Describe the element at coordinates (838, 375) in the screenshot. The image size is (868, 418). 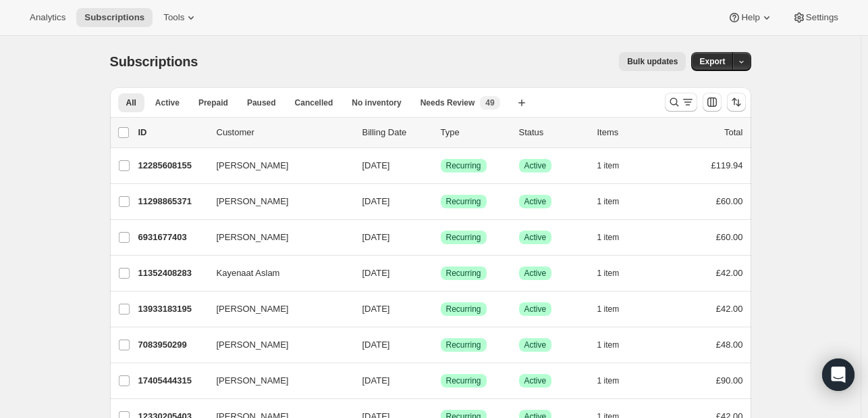
I see `div: Open Intercom Messenger` at that location.